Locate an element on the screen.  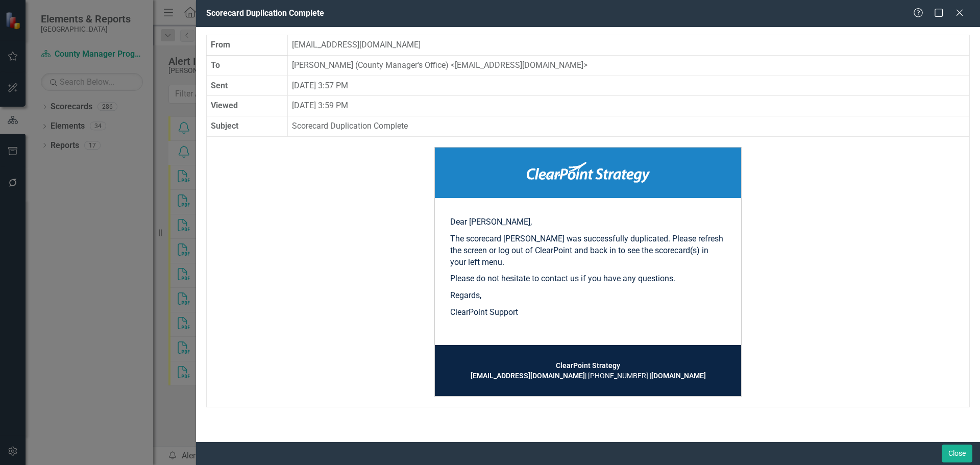
span: Scorecard Duplication Complete is located at coordinates (265, 12).